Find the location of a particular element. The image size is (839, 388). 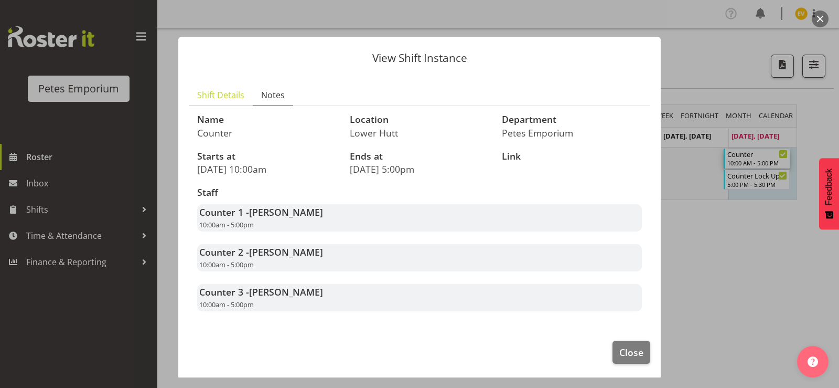

img: help-xxl-2.png is located at coordinates (813, 361).